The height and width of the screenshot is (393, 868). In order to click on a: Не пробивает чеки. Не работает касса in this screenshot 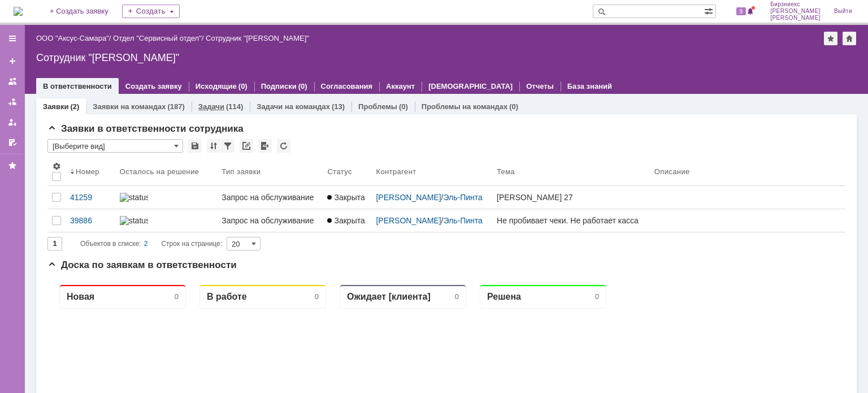, I will do `click(571, 220)`.